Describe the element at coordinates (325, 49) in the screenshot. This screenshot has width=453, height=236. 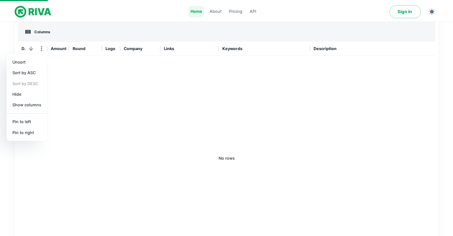
I see `div: Description` at that location.